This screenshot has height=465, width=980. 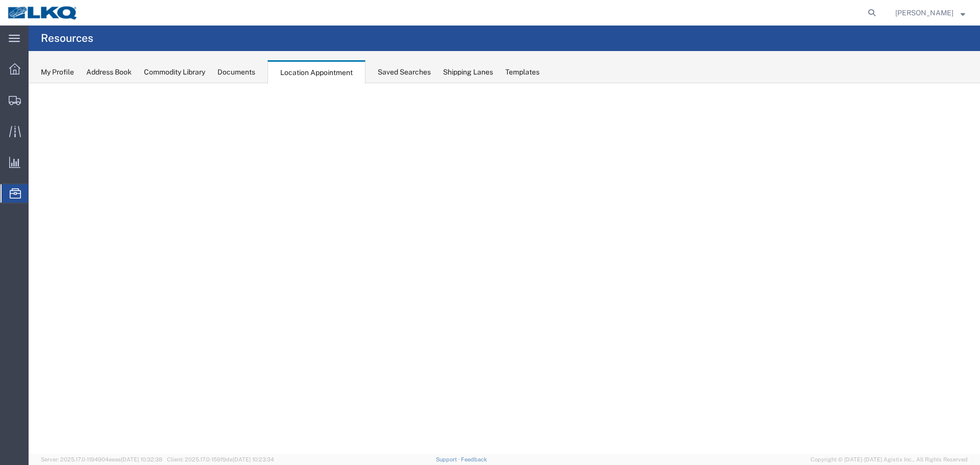 What do you see at coordinates (925, 13) in the screenshot?
I see `span: William Haney` at bounding box center [925, 13].